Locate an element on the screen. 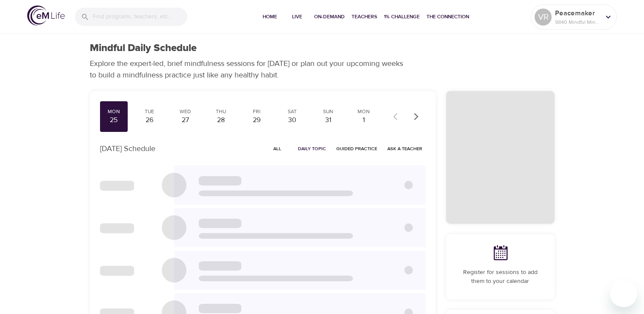 The height and width of the screenshot is (314, 644). div: Sat is located at coordinates (292, 111).